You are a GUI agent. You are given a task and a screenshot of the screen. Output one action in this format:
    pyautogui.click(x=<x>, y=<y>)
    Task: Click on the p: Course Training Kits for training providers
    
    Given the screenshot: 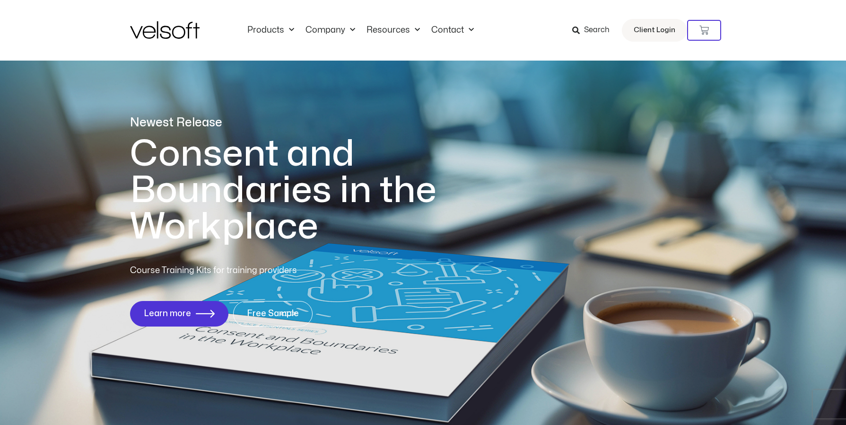 What is the action you would take?
    pyautogui.click(x=248, y=271)
    